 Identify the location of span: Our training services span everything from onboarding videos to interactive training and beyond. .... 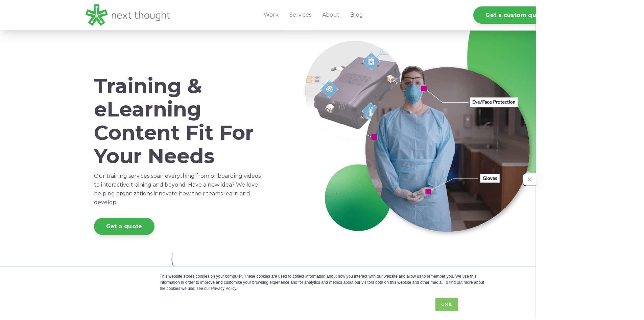
(178, 189).